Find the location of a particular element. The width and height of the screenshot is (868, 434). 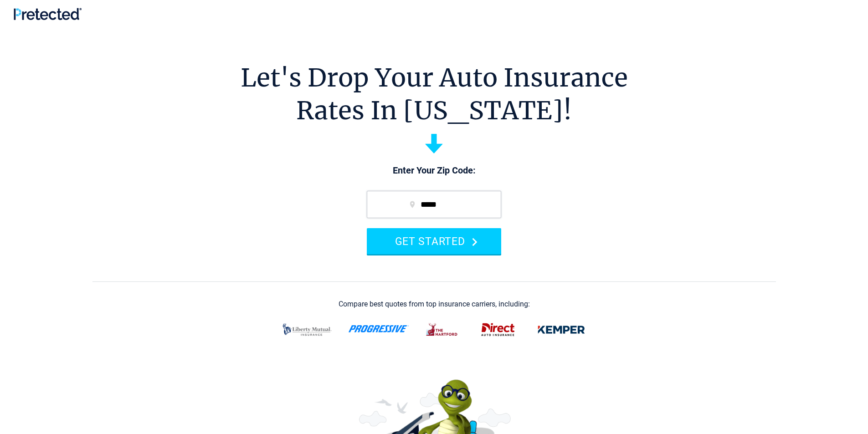

div: Compare best quotes from top insurance carriers, including: is located at coordinates (434, 304).